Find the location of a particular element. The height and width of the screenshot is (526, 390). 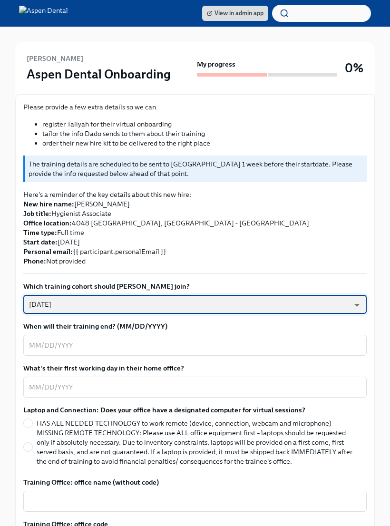

strong: Phone: is located at coordinates (35, 261).